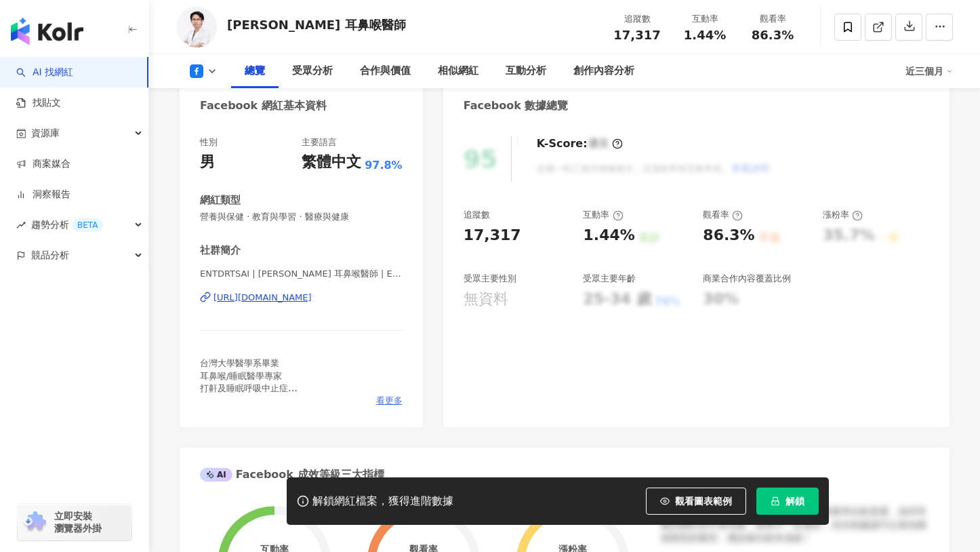 The width and height of the screenshot is (980, 552). Describe the element at coordinates (292, 475) in the screenshot. I see `div: Facebook 成效等級三大指標` at that location.